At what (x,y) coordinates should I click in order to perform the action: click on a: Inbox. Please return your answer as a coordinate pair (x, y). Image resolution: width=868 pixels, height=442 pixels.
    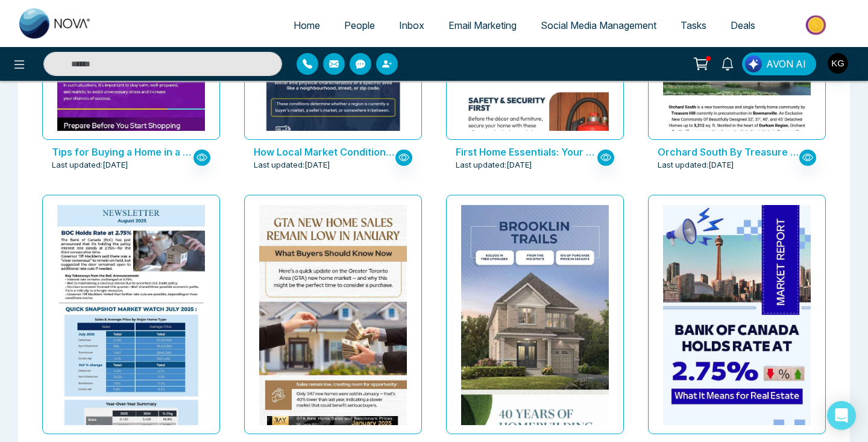
    Looking at the image, I should click on (412, 26).